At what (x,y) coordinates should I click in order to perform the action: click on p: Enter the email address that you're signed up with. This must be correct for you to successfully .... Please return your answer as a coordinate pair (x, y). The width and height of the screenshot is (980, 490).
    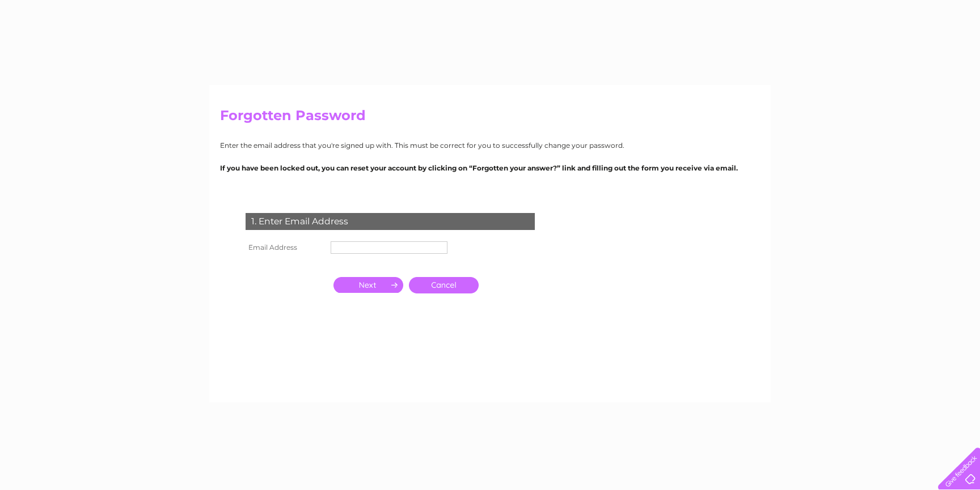
    Looking at the image, I should click on (490, 145).